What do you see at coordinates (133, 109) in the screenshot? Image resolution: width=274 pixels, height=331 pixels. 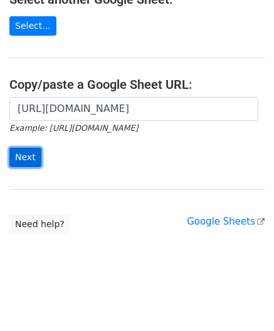 I see `input: Paste your Google Sheet URL here` at bounding box center [133, 109].